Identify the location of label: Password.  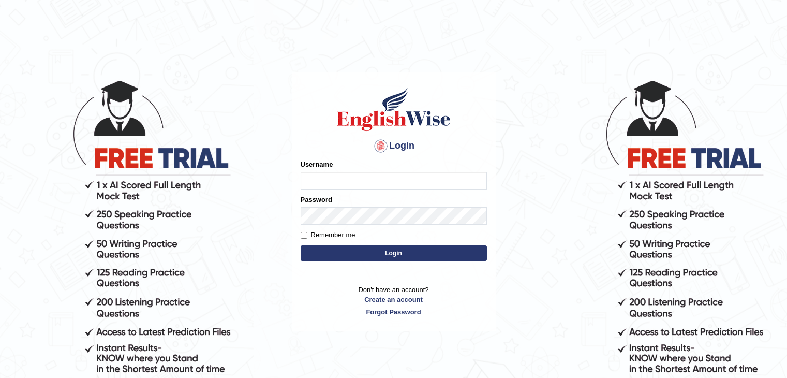
(316, 199).